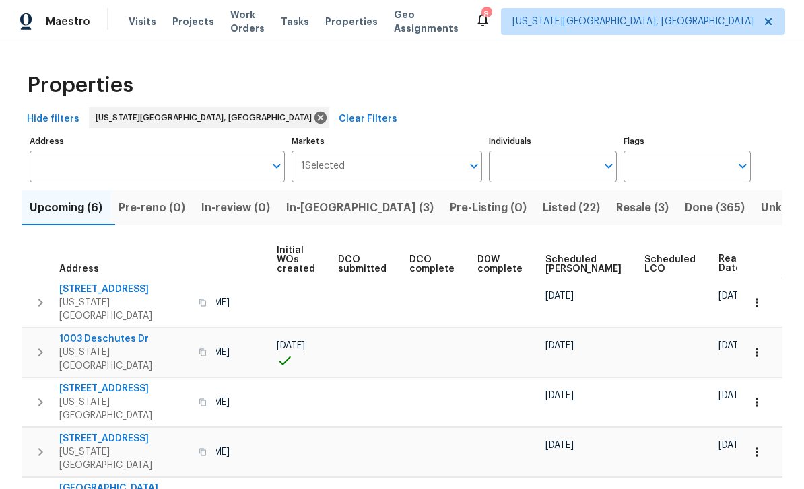 The height and width of the screenshot is (489, 804). Describe the element at coordinates (642, 208) in the screenshot. I see `span: Resale (3)` at that location.